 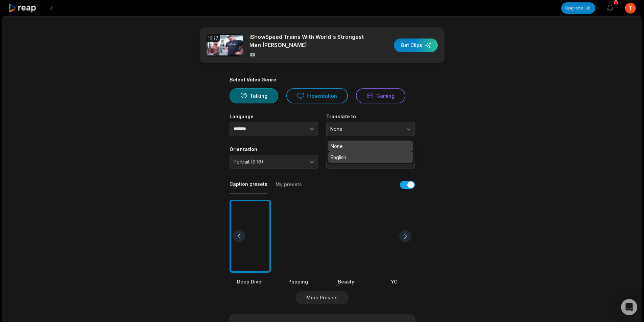 What do you see at coordinates (274, 116) in the screenshot?
I see `label: Language` at bounding box center [274, 116].